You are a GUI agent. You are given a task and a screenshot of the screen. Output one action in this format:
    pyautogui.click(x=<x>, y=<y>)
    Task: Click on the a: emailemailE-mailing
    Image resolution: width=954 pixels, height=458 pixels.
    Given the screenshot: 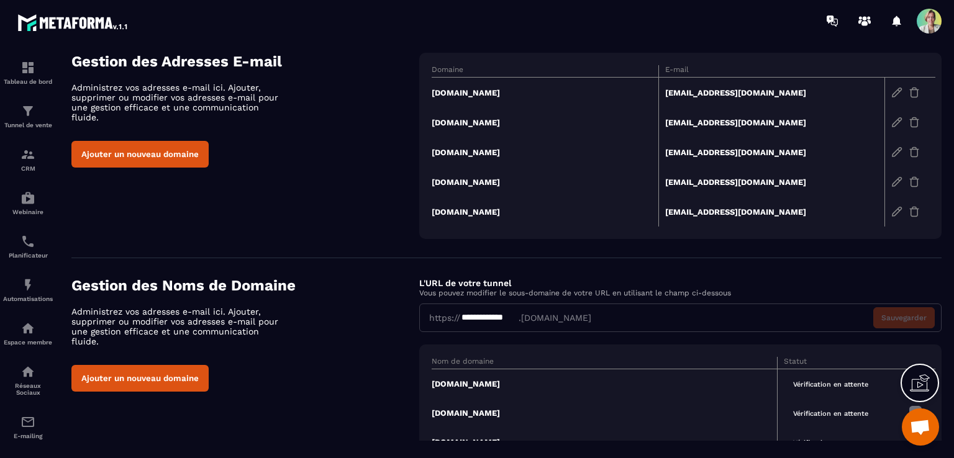 What is the action you would take?
    pyautogui.click(x=28, y=427)
    